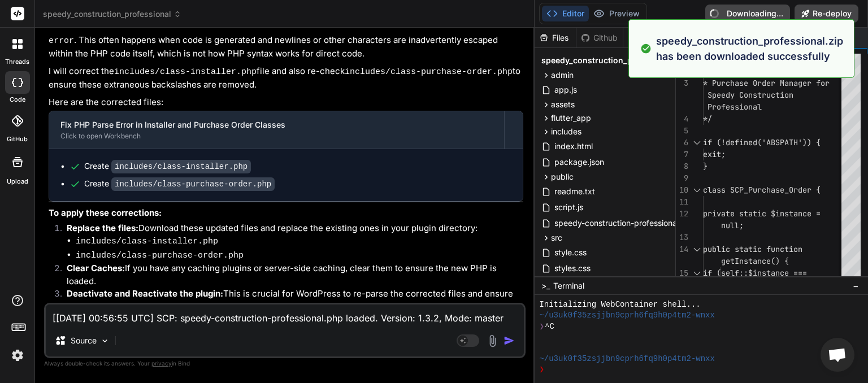 Image resolution: width=868 pixels, height=383 pixels. What do you see at coordinates (837, 355) in the screenshot?
I see `a: Open chat` at bounding box center [837, 355].